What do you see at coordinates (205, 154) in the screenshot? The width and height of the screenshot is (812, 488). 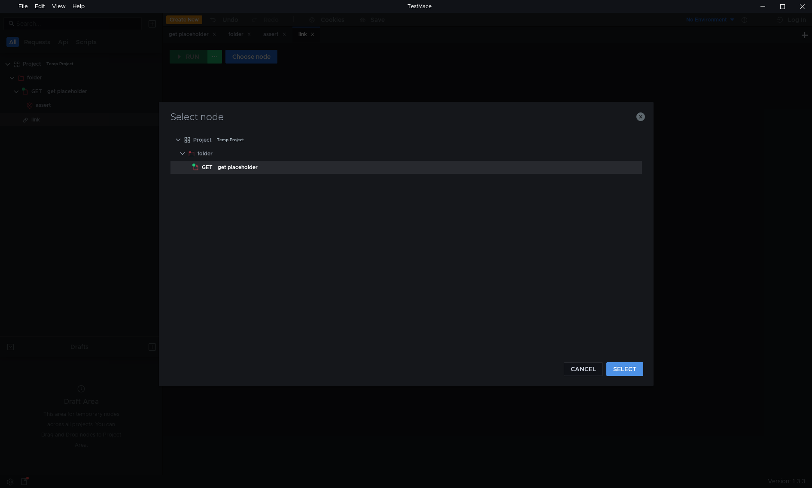 I see `div: folder` at bounding box center [205, 154].